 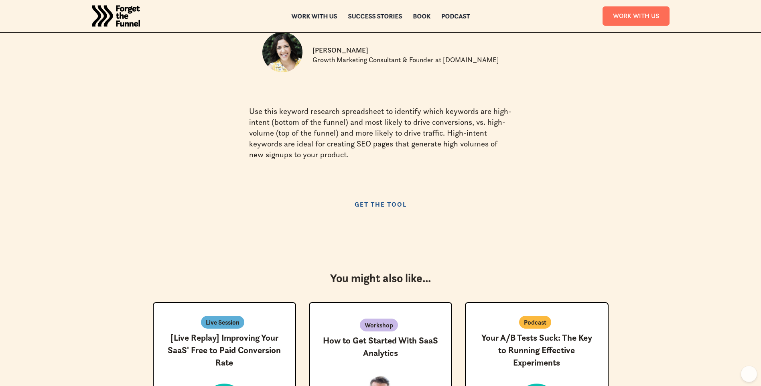 I want to click on p: Use this keyword research spreadsheet to identify which keywords are high-intent (bottom of the f..., so click(x=381, y=133).